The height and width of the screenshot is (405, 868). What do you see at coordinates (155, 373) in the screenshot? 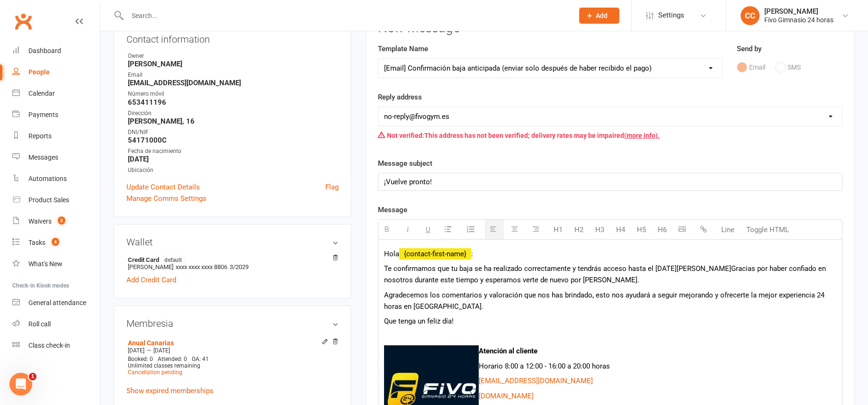
I see `span: Cancellation pending` at bounding box center [155, 373].